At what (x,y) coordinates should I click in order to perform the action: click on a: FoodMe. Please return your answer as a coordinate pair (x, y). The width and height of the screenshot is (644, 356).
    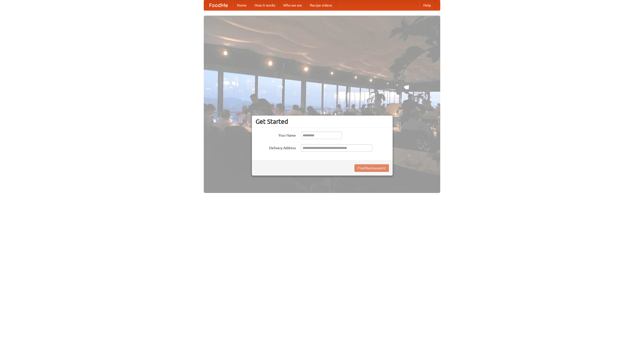
    Looking at the image, I should click on (218, 5).